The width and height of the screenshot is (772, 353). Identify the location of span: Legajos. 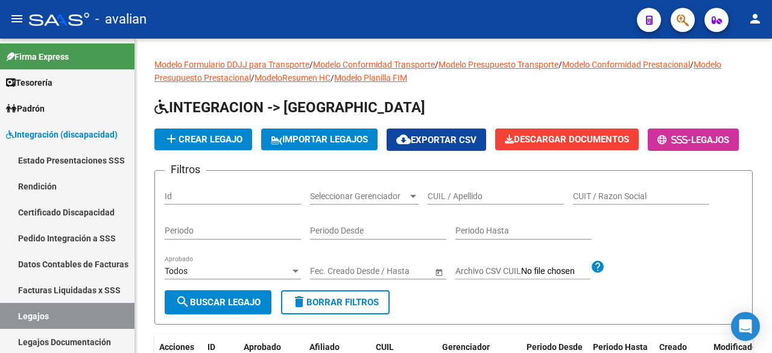
(710, 140).